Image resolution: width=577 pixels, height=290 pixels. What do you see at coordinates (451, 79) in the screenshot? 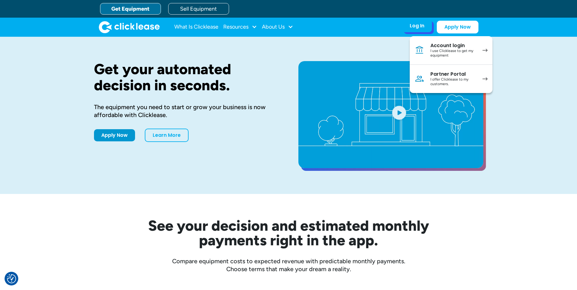
I see `a: Partner PortalI offer Clicklease to my customers.` at bounding box center [451, 79].